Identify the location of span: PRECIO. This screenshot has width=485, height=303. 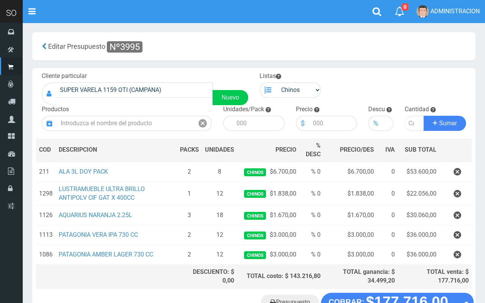
(286, 150).